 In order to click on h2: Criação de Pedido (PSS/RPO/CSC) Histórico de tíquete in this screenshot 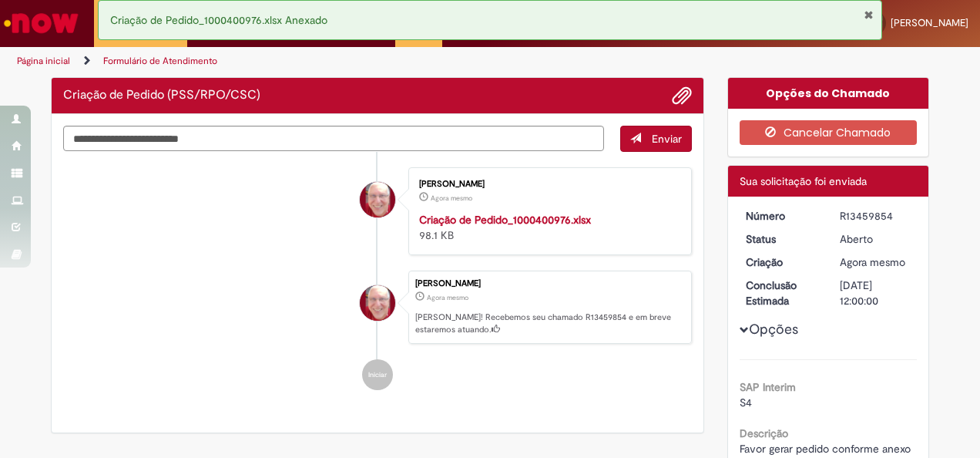, I will do `click(162, 96)`.